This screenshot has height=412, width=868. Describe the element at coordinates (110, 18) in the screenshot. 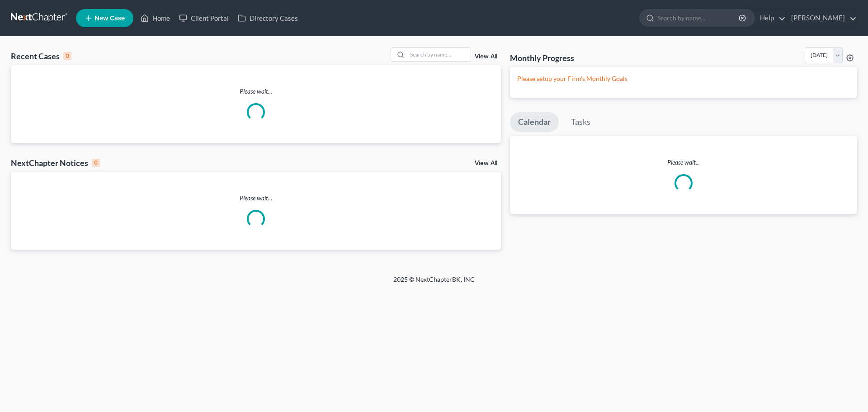

I see `span: New Case` at that location.